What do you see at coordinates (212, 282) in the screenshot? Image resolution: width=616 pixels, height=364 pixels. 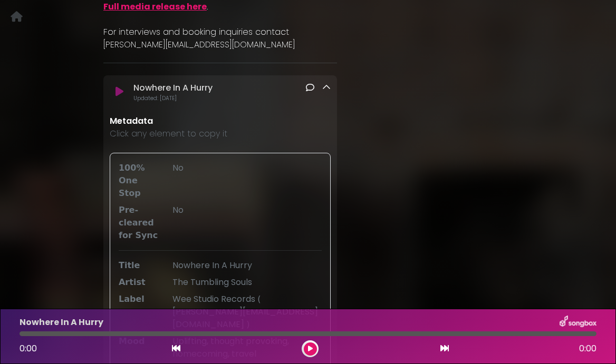 I see `span: The Tumbling Souls` at bounding box center [212, 282].